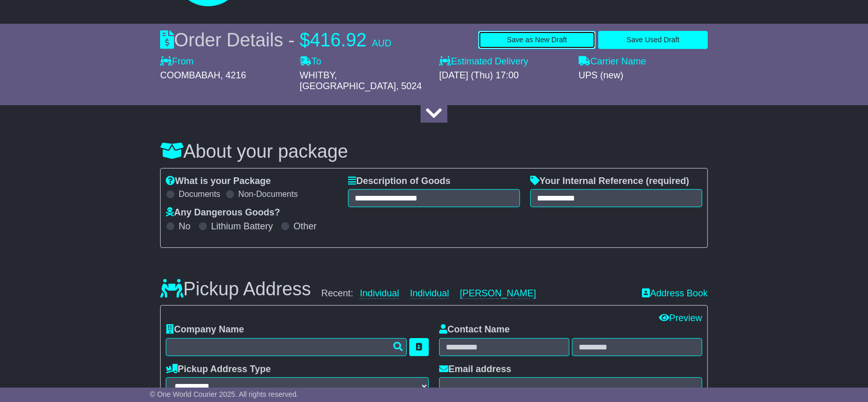 The height and width of the screenshot is (402, 868). Describe the element at coordinates (177, 62) in the screenshot. I see `label: From` at that location.